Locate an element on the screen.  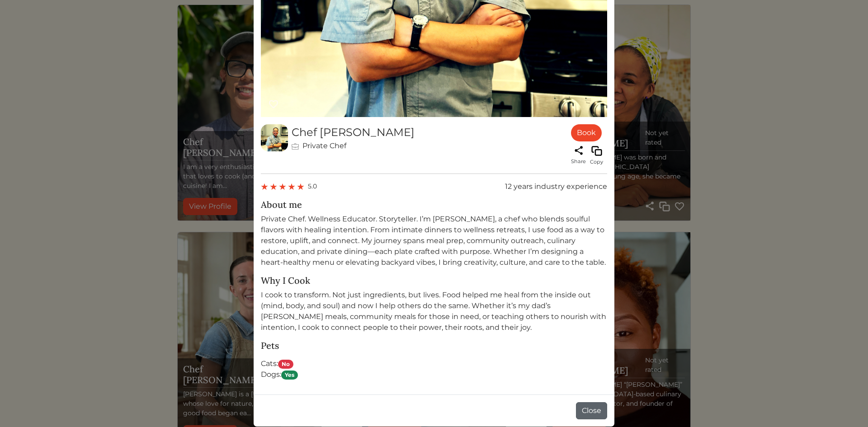
span: Share is located at coordinates (578, 161).